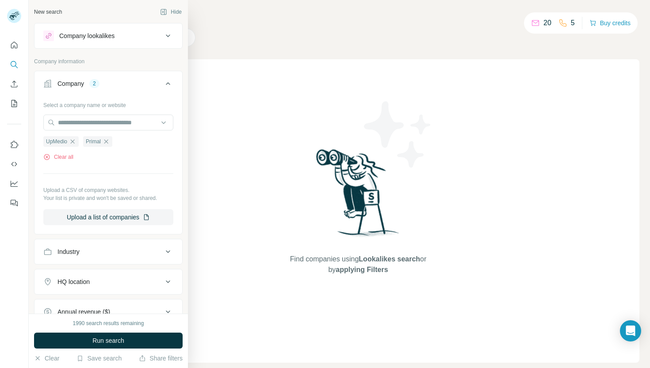  I want to click on div: 1990 search results remaining, so click(108, 323).